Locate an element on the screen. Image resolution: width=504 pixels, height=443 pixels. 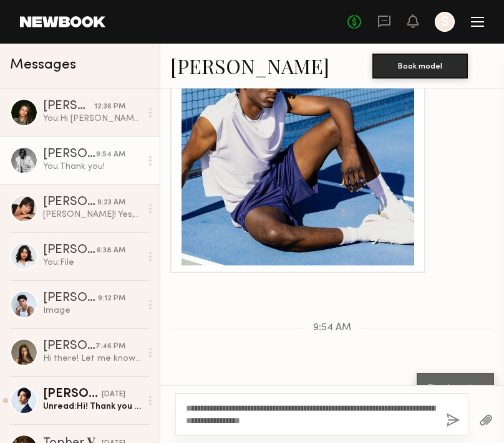
a: Book model is located at coordinates (420, 65).